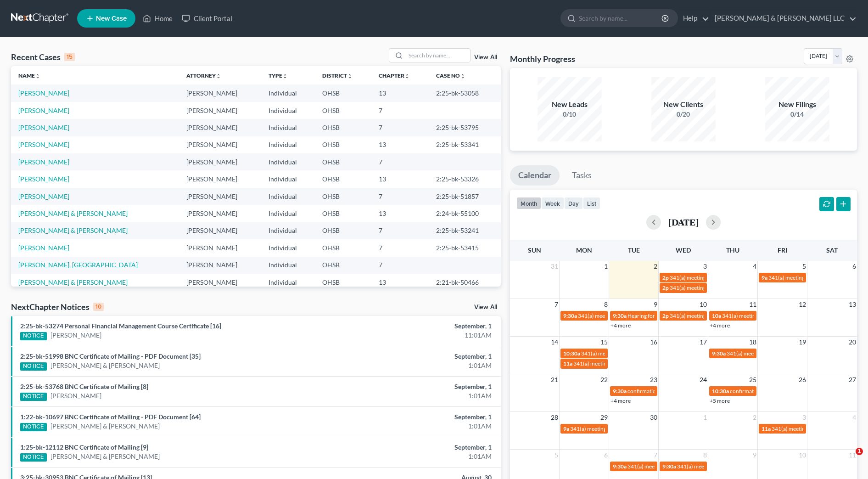  Describe the element at coordinates (802, 342) in the screenshot. I see `span: 19` at that location.